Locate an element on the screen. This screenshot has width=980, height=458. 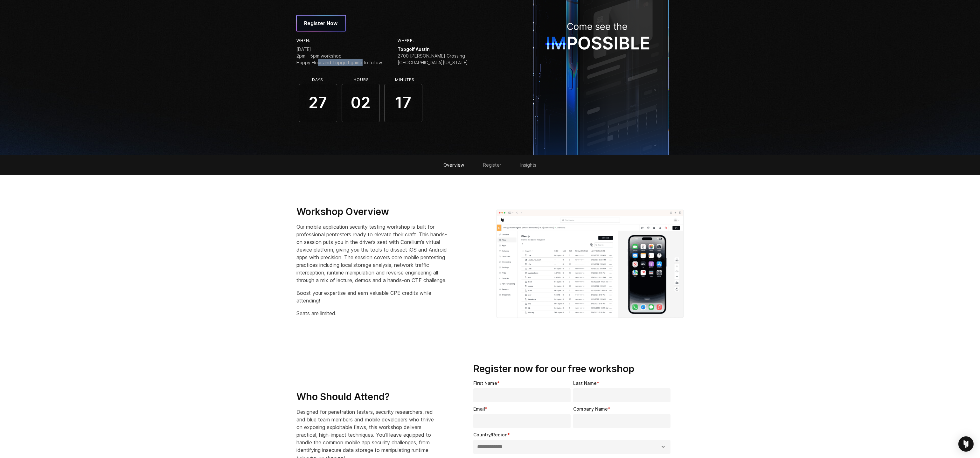
span: Boost your expertise and earn valuable CPE credits while attending! is located at coordinates (364, 297).